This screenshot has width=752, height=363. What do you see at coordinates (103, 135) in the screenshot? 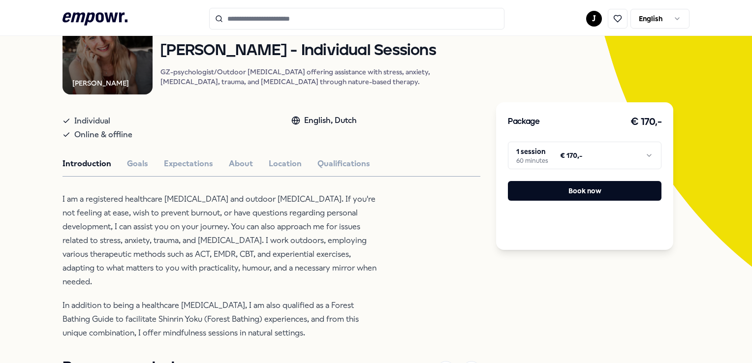
I see `span: Online & offline` at bounding box center [103, 135].